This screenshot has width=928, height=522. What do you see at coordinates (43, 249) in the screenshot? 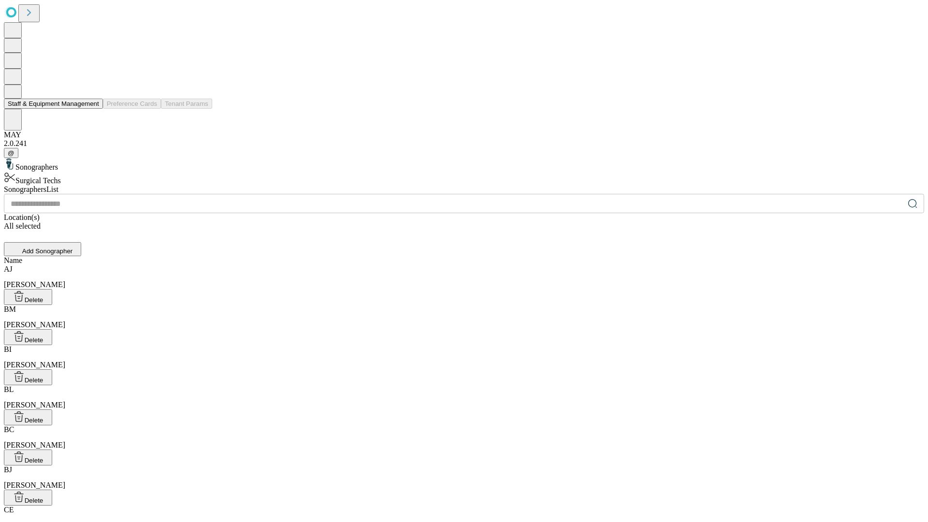
I see `button: Add Sonographer` at bounding box center [43, 249].